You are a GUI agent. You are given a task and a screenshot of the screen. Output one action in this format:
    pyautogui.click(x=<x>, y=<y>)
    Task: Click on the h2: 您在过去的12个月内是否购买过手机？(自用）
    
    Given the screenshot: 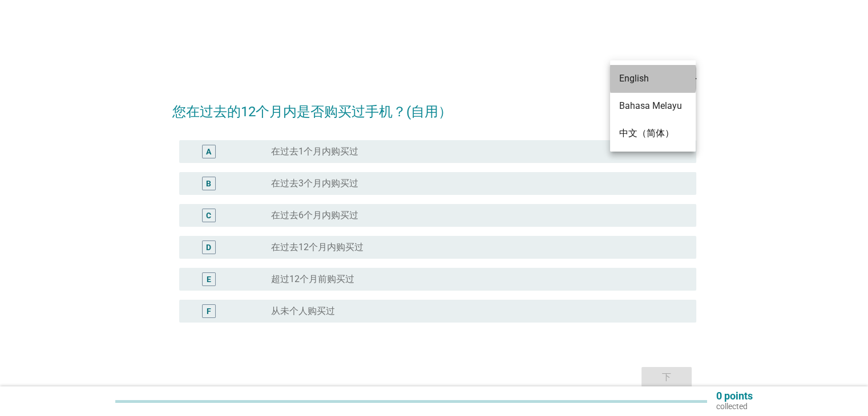 What is the action you would take?
    pyautogui.click(x=434, y=106)
    